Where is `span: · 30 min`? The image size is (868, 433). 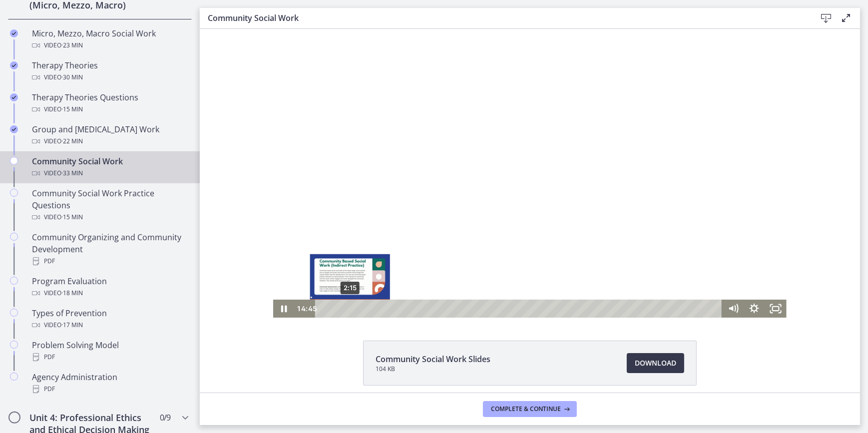
span: · 30 min is located at coordinates (72, 77).